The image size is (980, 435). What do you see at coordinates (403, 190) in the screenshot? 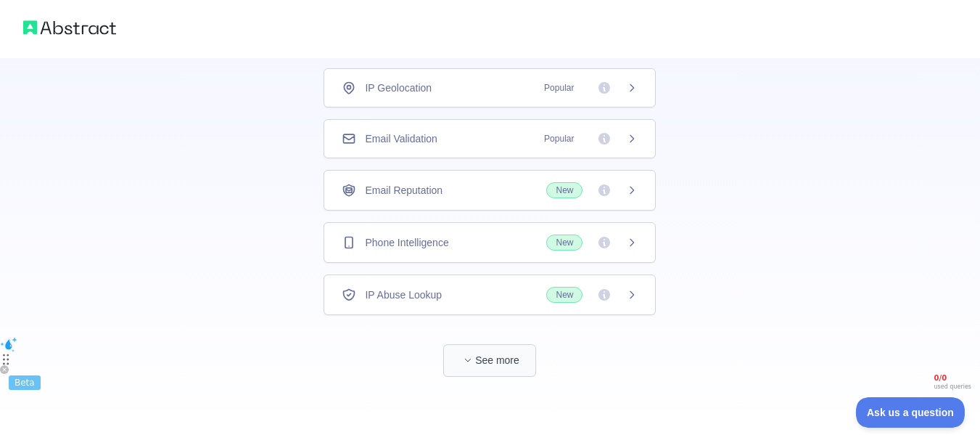
I see `span: Email Reputation` at bounding box center [403, 190].